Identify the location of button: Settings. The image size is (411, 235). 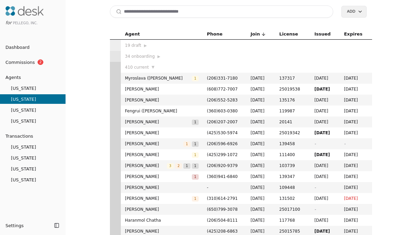
(27, 225).